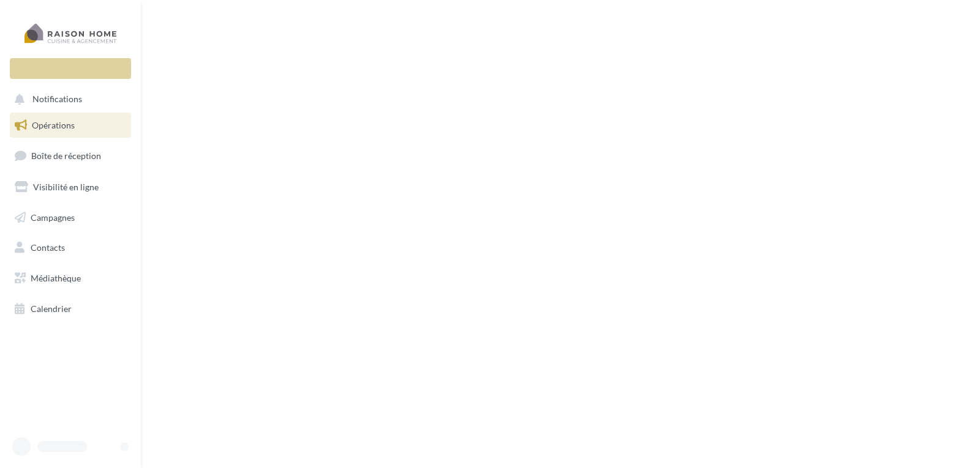 Image resolution: width=980 pixels, height=468 pixels. Describe the element at coordinates (70, 309) in the screenshot. I see `a: Calendrier` at that location.